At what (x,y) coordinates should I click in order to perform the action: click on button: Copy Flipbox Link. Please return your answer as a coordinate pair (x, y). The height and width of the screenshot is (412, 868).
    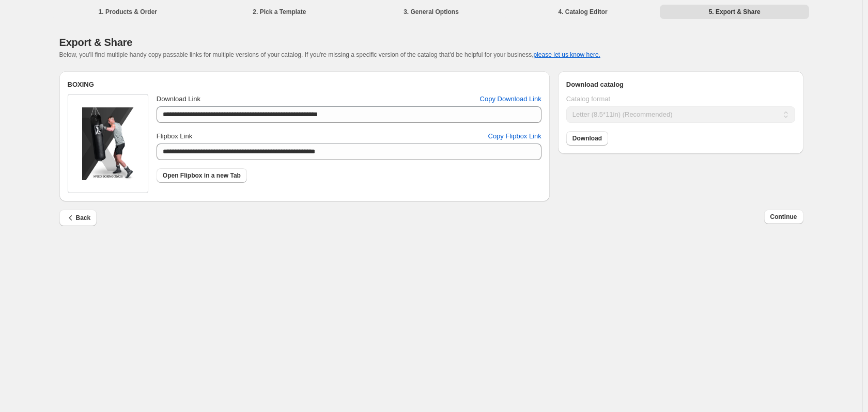
    Looking at the image, I should click on (515, 136).